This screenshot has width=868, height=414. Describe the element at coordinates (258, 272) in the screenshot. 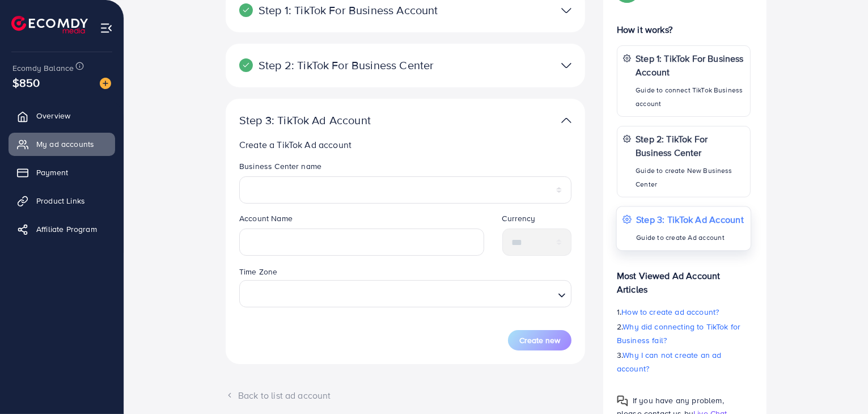

I see `label: Time Zone` at that location.